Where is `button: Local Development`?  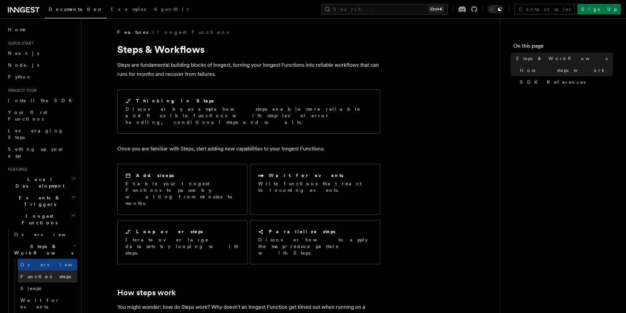
button: Local Development is located at coordinates (41, 183).